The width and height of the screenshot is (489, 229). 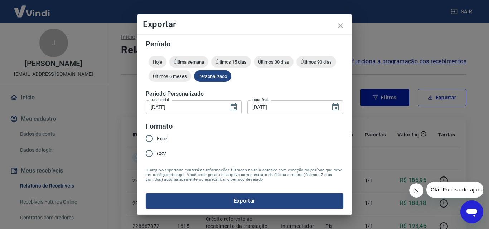 I want to click on div: Últimos 90 dias, so click(x=316, y=62).